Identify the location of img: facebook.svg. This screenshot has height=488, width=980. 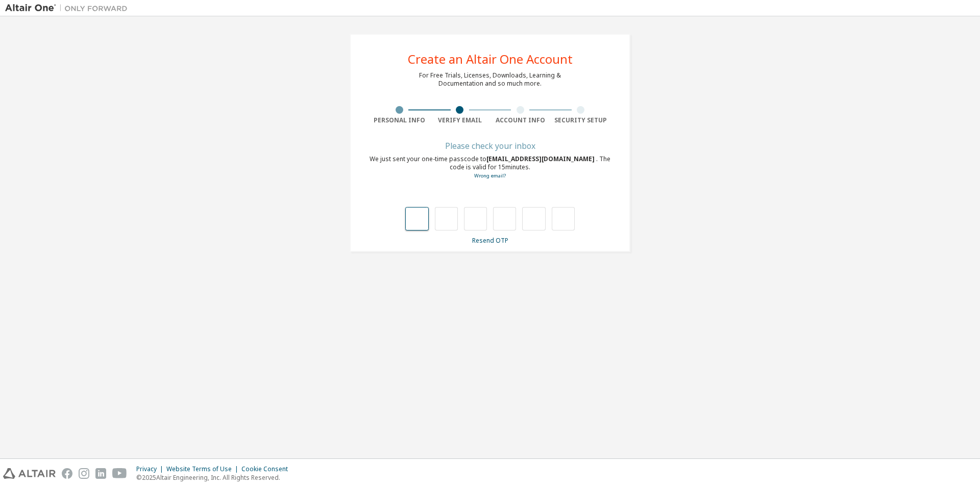
(67, 473).